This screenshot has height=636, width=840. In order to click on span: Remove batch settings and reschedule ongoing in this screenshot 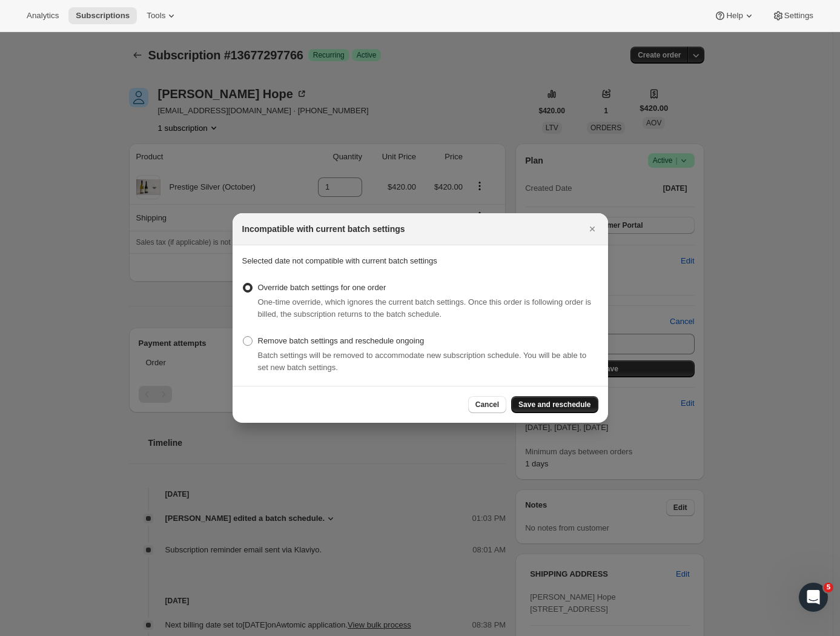, I will do `click(341, 340)`.